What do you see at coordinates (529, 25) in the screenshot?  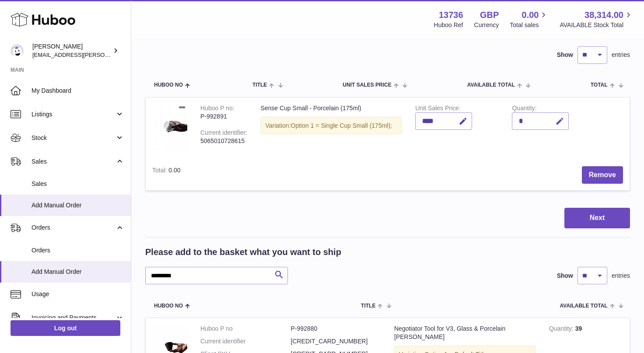 I see `span: Total sales` at bounding box center [529, 25].